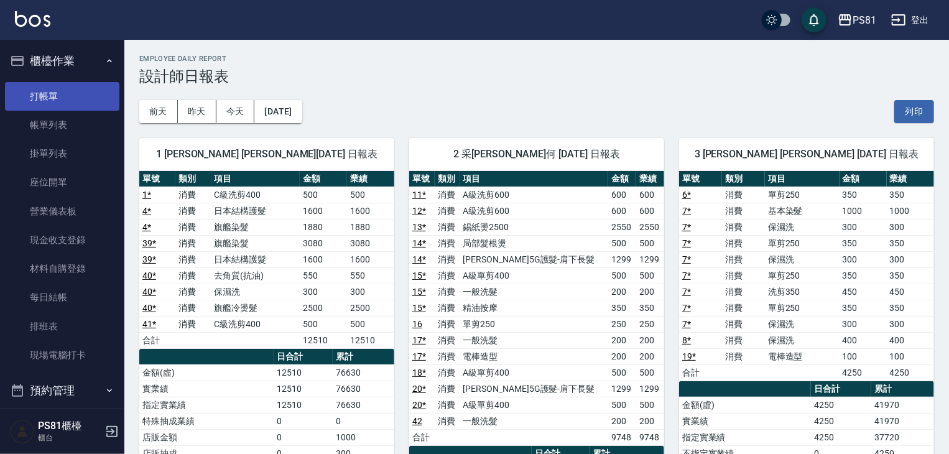 This screenshot has width=949, height=454. What do you see at coordinates (62, 355) in the screenshot?
I see `a: 現場電腦打卡` at bounding box center [62, 355].